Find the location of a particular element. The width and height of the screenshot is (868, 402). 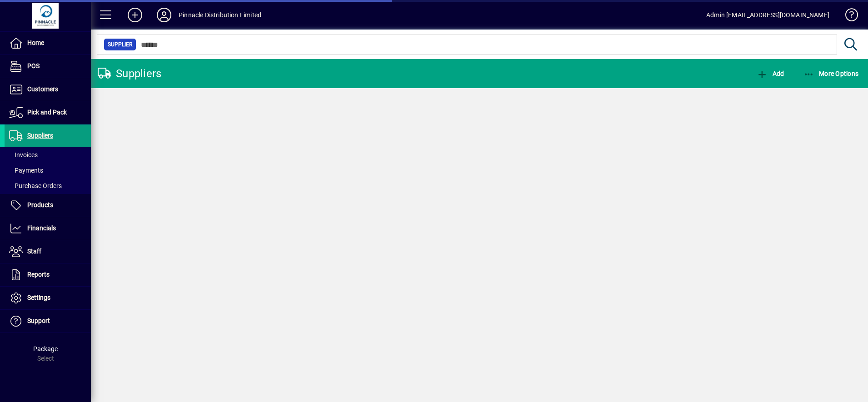

span: Suppliers is located at coordinates (40, 135).